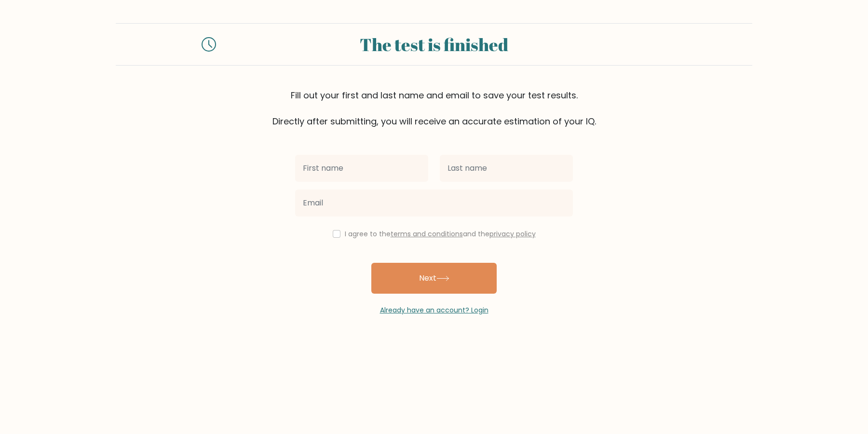 The image size is (868, 434). I want to click on button: Next, so click(434, 279).